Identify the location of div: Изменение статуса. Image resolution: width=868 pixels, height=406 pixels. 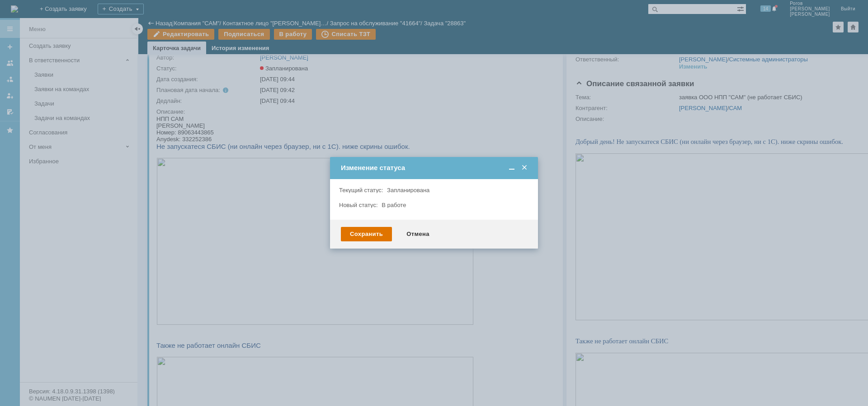
(435, 168).